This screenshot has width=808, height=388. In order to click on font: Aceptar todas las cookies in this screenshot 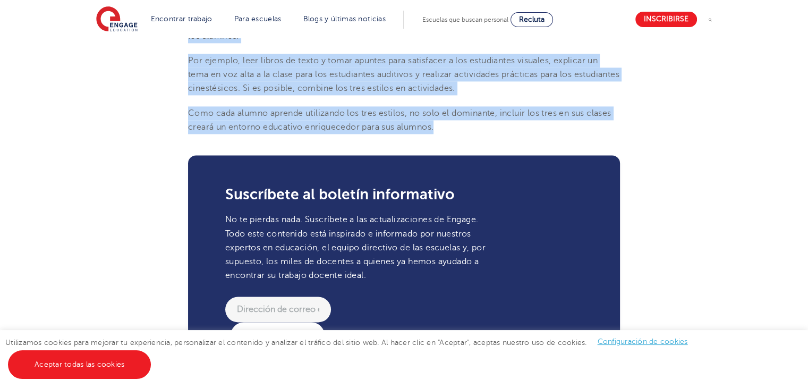, I will do `click(79, 364)`.